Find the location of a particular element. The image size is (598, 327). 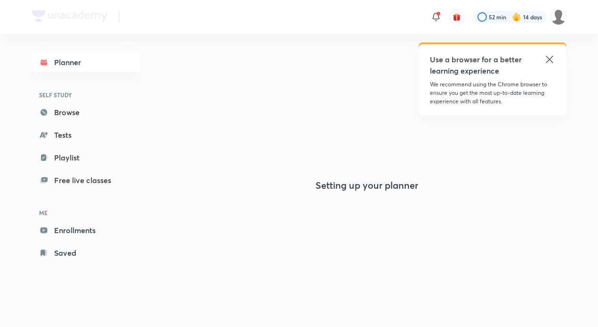

a: Playlist is located at coordinates (86, 157).